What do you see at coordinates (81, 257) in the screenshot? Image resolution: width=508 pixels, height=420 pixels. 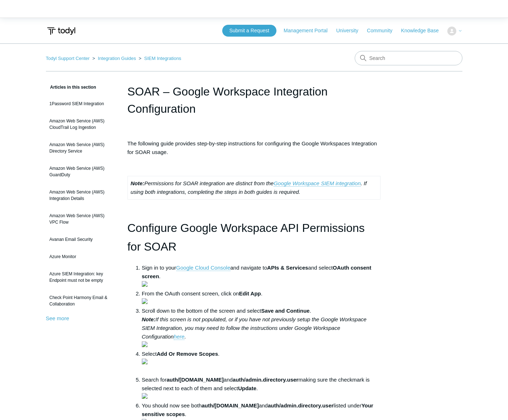 I see `a: Azure Monitor` at bounding box center [81, 257].